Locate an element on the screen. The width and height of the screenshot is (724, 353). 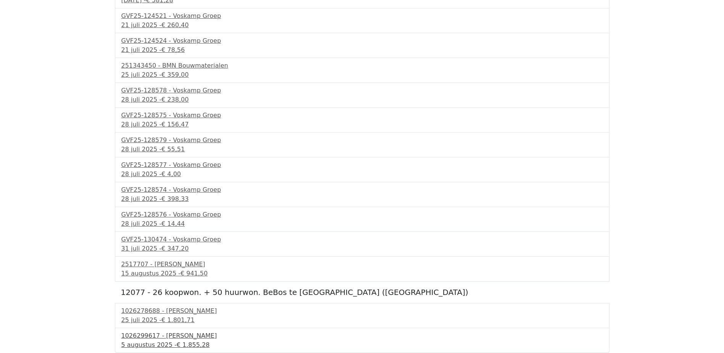
a: GVF25-128576 - Voskamp Groep28 juli 2025 -€ 14,44 is located at coordinates (362, 219).